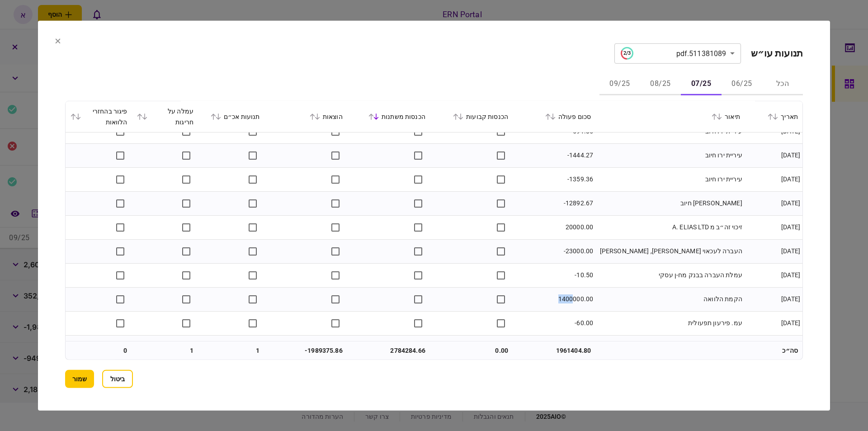  What do you see at coordinates (620, 84) in the screenshot?
I see `button: 09/25` at bounding box center [620, 84].